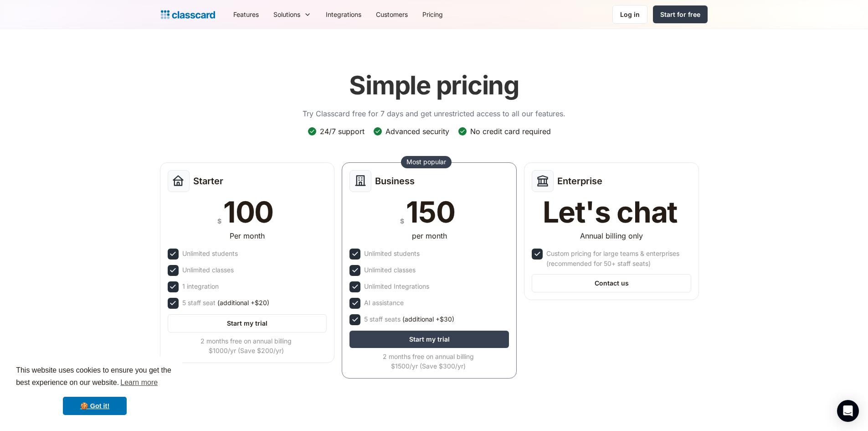 This screenshot has height=431, width=868. I want to click on span: This website uses cookies to ensure you get the best experience on our website., so click(95, 377).